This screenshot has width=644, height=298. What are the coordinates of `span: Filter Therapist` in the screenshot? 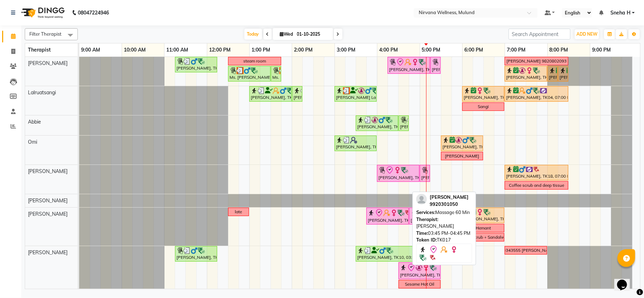 It's located at (46, 34).